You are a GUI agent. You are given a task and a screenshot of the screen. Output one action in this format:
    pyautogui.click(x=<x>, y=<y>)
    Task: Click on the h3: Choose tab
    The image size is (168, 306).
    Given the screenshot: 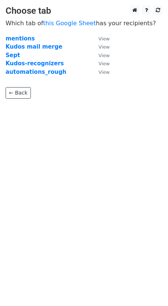 What is the action you would take?
    pyautogui.click(x=84, y=11)
    